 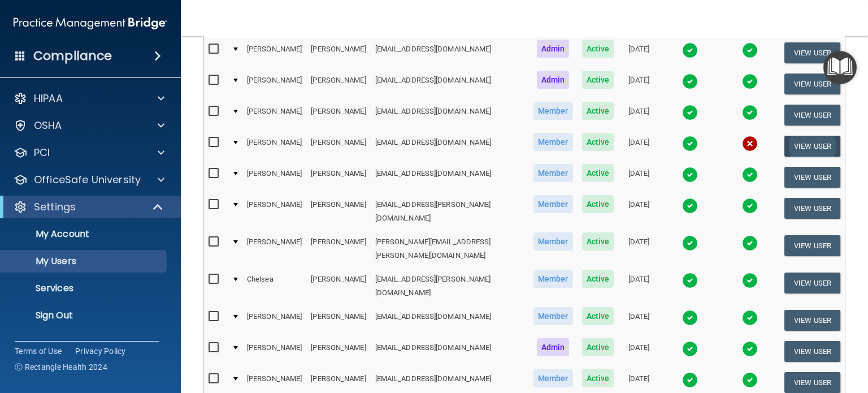 What do you see at coordinates (61, 367) in the screenshot?
I see `span: Ⓒ Rectangle Health 2024` at bounding box center [61, 367].